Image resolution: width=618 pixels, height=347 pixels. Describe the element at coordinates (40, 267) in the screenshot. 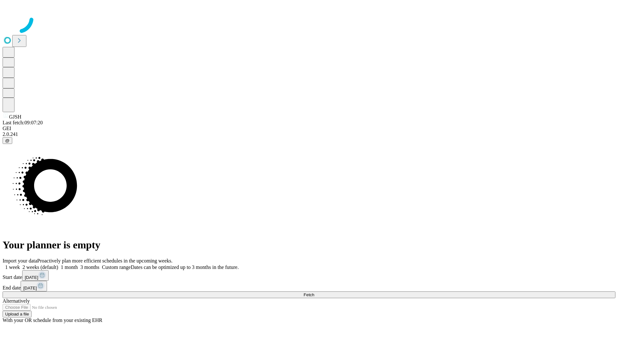

I see `span: 2 weeks (default)` at that location.